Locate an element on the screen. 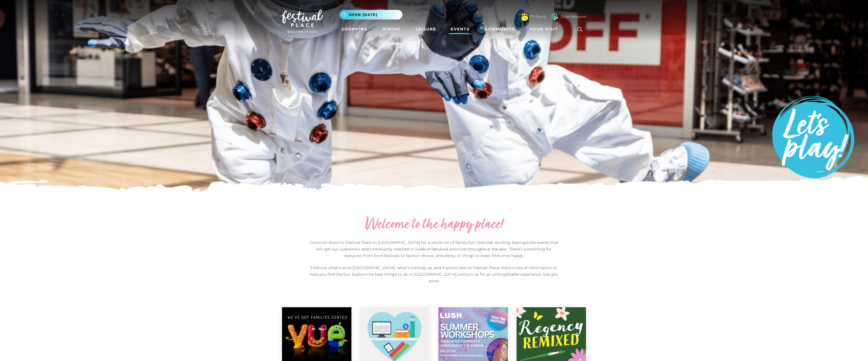 The image size is (868, 361). a: Dogs Welcome! is located at coordinates (573, 17).